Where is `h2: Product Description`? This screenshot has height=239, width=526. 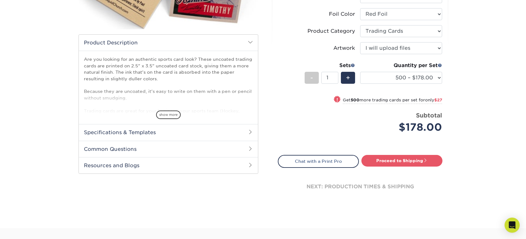 h2: Product Description is located at coordinates (168, 43).